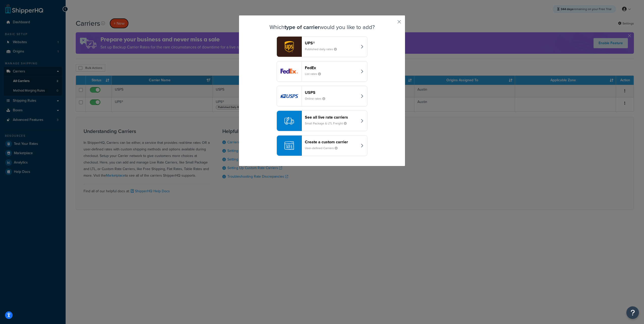  Describe the element at coordinates (289, 145) in the screenshot. I see `img: icon-carrier-custom-c93b8a24.svg` at that location.